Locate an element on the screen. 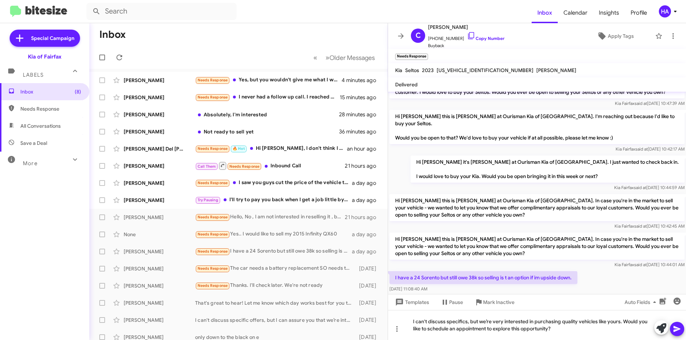 This screenshot has width=686, height=340. button: Pause is located at coordinates (452, 303).